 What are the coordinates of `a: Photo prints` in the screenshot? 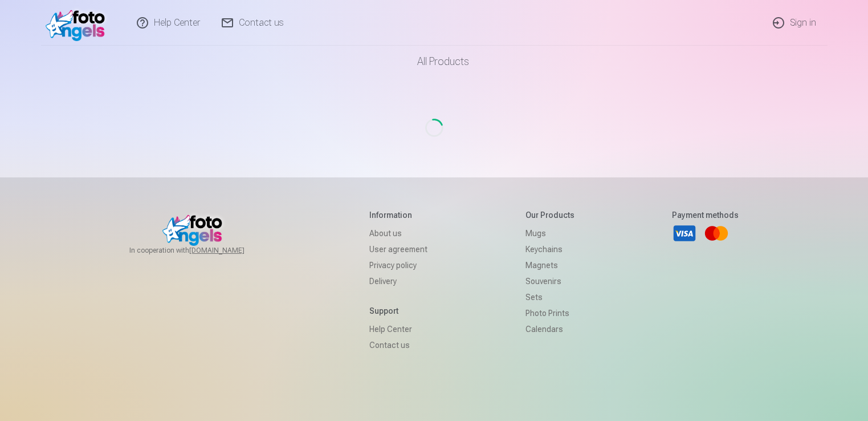 It's located at (550, 313).